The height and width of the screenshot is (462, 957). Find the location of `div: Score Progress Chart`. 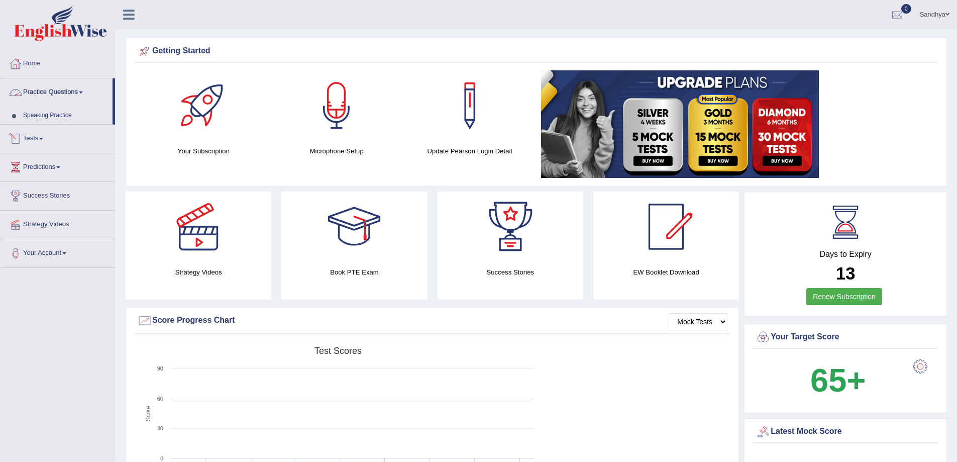

div: Score Progress Chart is located at coordinates (432, 320).